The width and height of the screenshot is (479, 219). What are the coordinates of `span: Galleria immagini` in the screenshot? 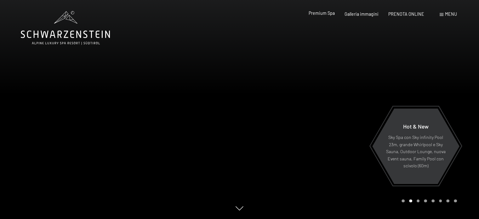 It's located at (361, 14).